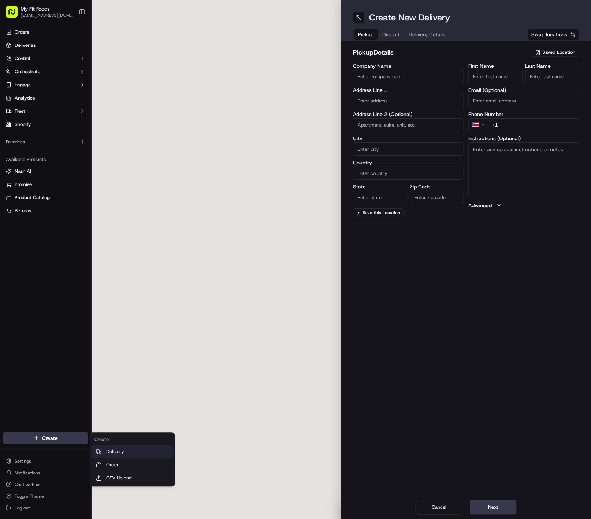  What do you see at coordinates (552, 66) in the screenshot?
I see `label: Last Name` at bounding box center [552, 66].